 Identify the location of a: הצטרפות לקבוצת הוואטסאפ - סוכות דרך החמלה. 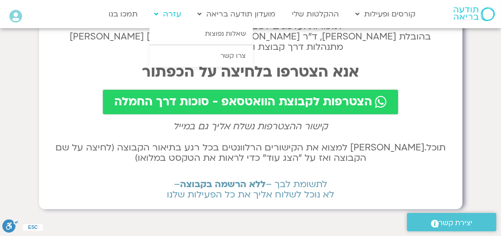
(251, 102).